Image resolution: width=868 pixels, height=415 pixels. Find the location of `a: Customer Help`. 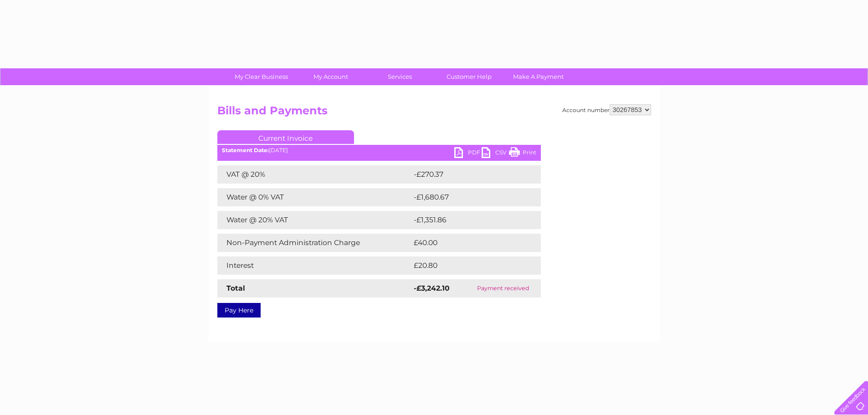

a: Customer Help is located at coordinates (469, 76).